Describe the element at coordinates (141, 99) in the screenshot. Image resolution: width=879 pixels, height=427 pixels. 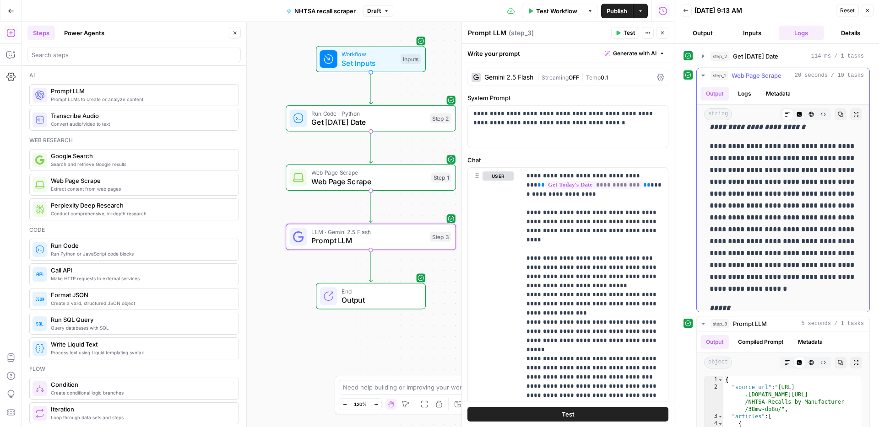
I see `span: Prompt LLMs to create or analyze content` at that location.